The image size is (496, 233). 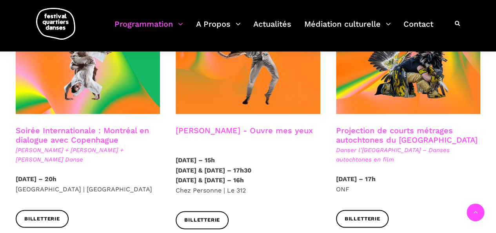 What do you see at coordinates (272, 29) in the screenshot?
I see `a: Actualités` at bounding box center [272, 29].